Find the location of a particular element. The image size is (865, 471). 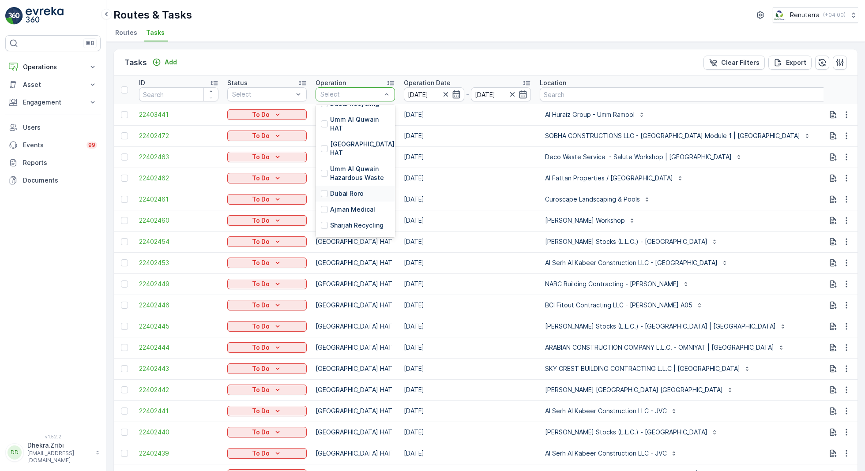

a: 22402443 is located at coordinates (179, 369).